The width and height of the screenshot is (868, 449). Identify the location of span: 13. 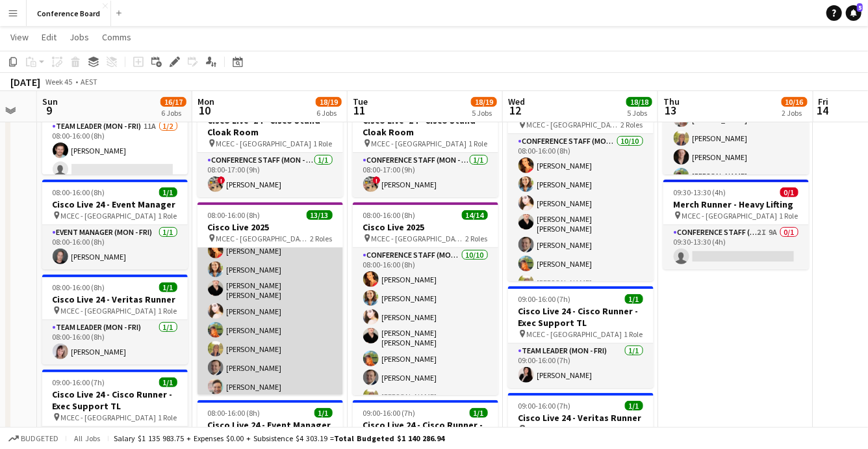
(670, 110).